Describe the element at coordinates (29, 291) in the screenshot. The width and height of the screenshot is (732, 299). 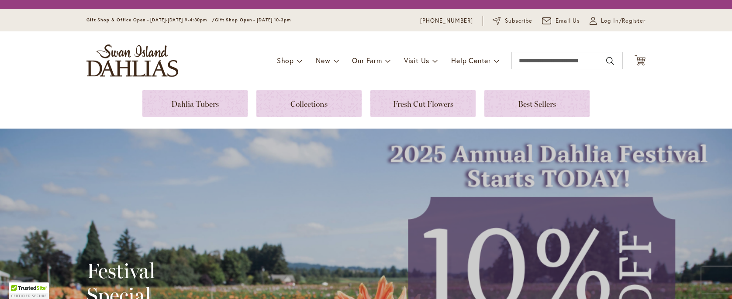
I see `div: TrustedSite Certified` at that location.